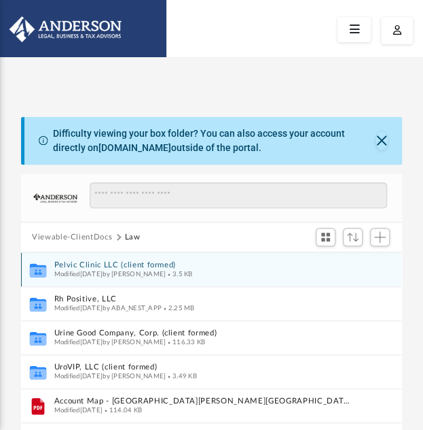 The height and width of the screenshot is (430, 423). Describe the element at coordinates (239, 195) in the screenshot. I see `input: Search files and folders` at that location.